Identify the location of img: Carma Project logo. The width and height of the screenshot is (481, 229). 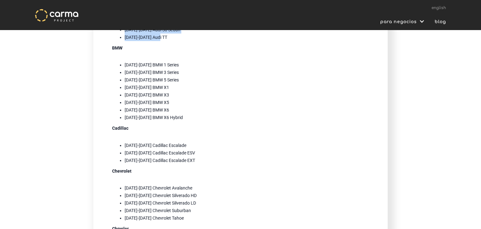
(57, 15).